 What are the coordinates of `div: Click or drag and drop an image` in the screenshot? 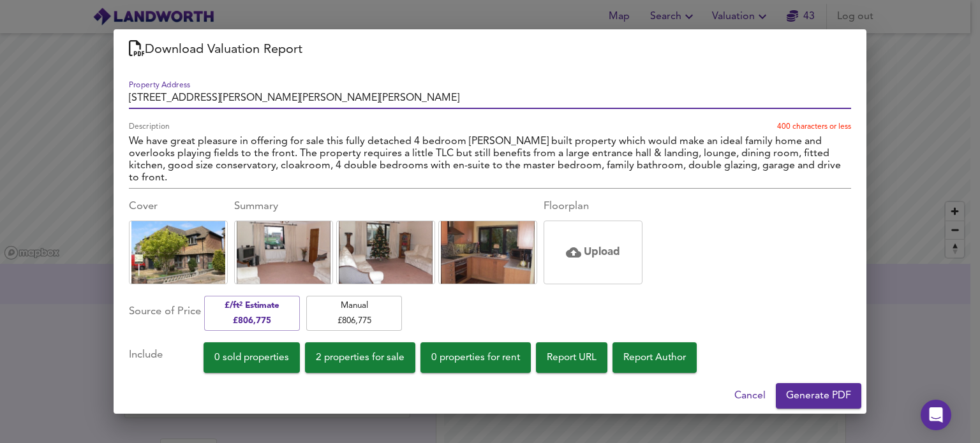 It's located at (593, 252).